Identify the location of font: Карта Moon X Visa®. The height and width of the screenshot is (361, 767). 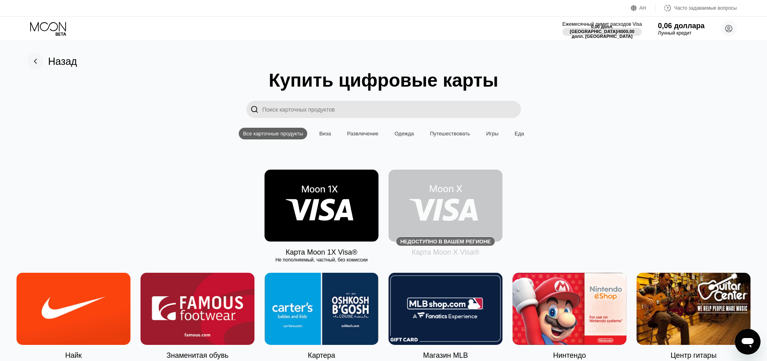
(446, 252).